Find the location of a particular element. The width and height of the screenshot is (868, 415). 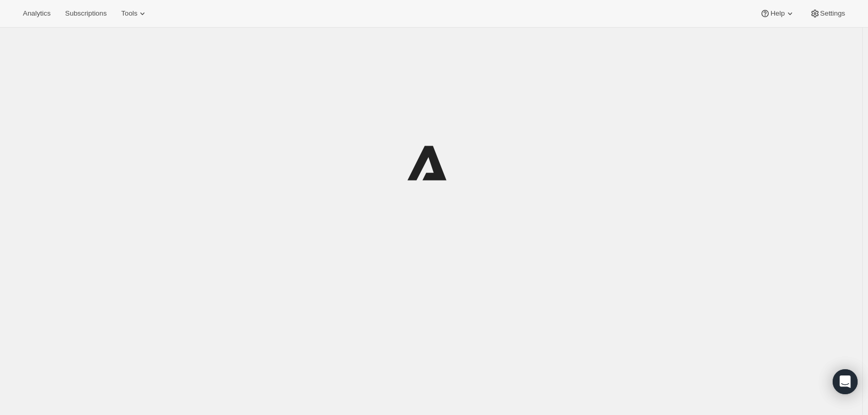

div: Open Intercom Messenger is located at coordinates (845, 382).